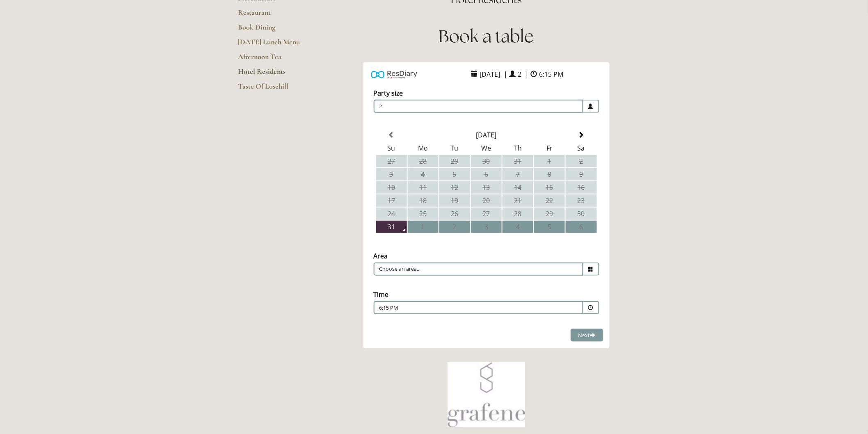 The image size is (868, 434). I want to click on td: 12, so click(454, 188).